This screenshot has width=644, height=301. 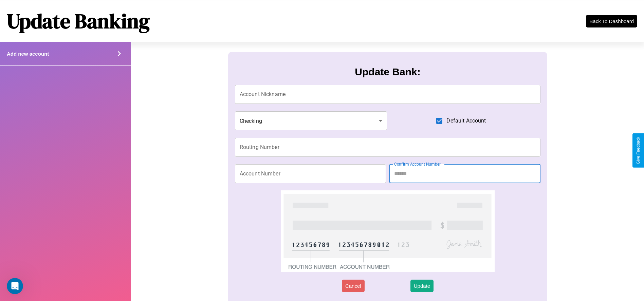 What do you see at coordinates (466, 121) in the screenshot?
I see `span: Default Account` at bounding box center [466, 121].